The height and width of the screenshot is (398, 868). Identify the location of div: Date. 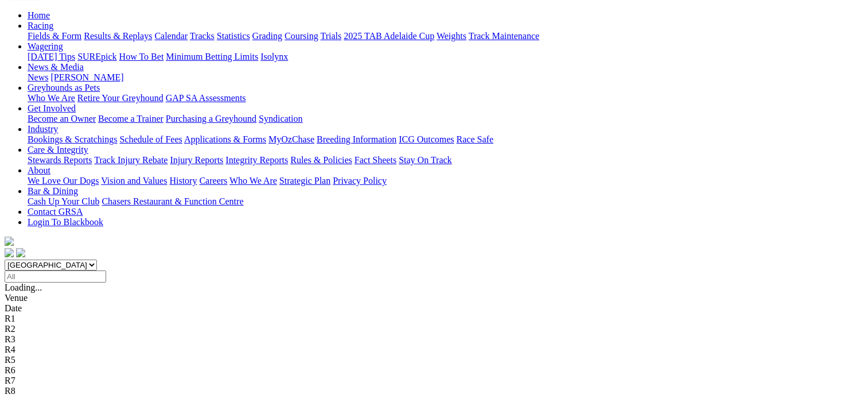
(434, 308).